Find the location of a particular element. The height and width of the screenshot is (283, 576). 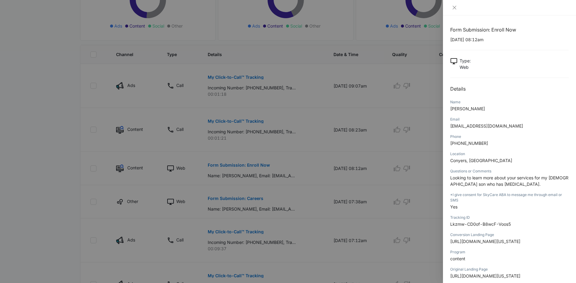

div: Original Landing Page is located at coordinates (510, 269).